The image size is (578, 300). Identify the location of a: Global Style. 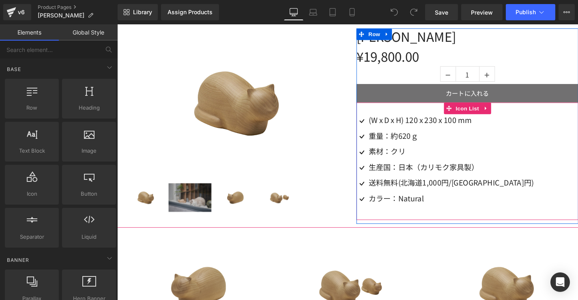
(88, 32).